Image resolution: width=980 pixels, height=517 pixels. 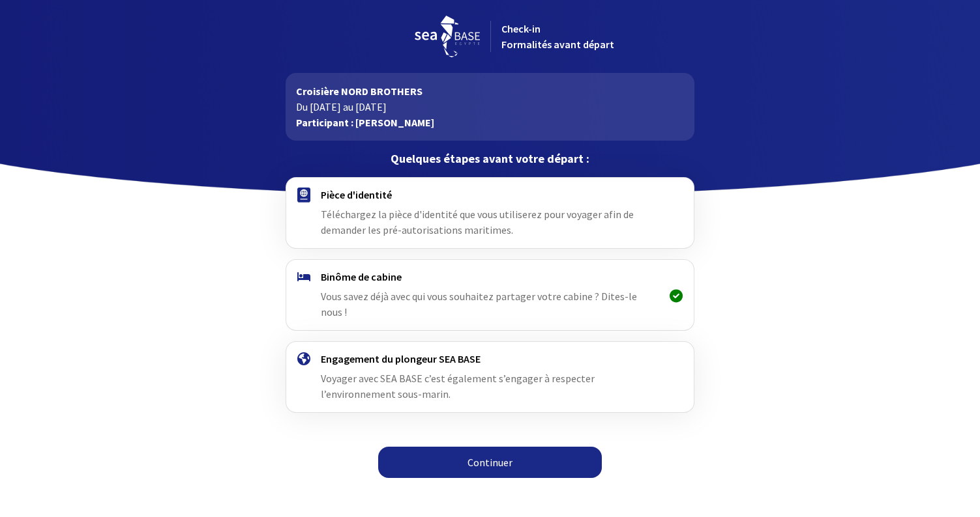 What do you see at coordinates (304, 194) in the screenshot?
I see `img: passport.svg` at bounding box center [304, 194].